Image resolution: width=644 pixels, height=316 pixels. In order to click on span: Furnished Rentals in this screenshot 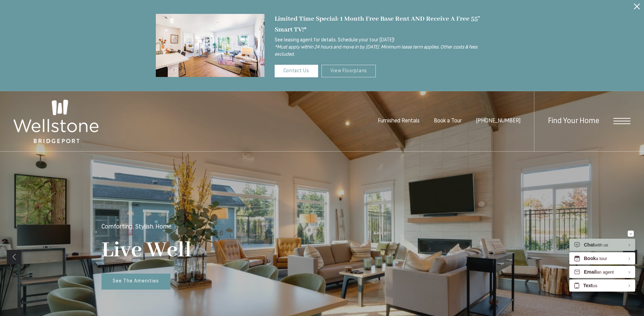, I will do `click(399, 121)`.